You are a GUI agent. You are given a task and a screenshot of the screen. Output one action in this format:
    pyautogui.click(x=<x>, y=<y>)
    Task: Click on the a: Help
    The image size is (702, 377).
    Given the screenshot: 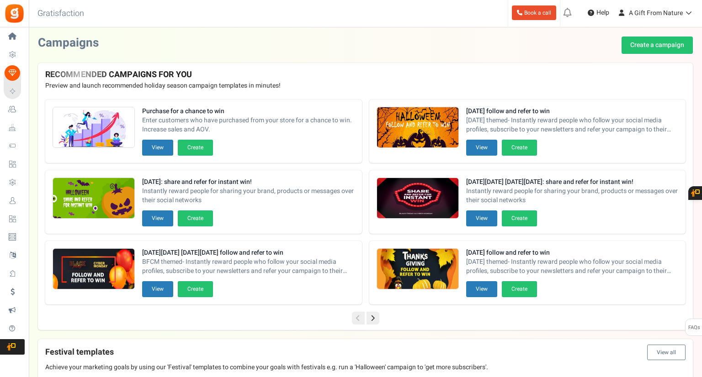 What is the action you would take?
    pyautogui.click(x=598, y=13)
    